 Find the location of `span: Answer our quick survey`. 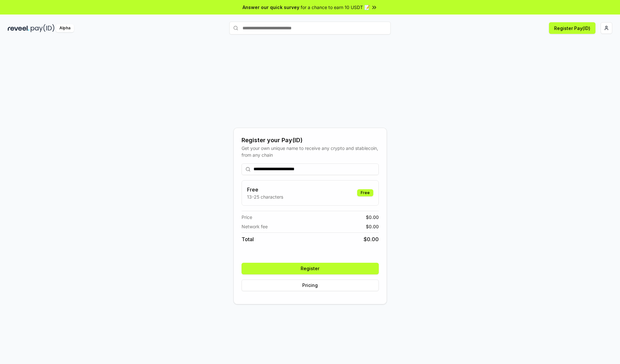

span: Answer our quick survey is located at coordinates (271, 7).